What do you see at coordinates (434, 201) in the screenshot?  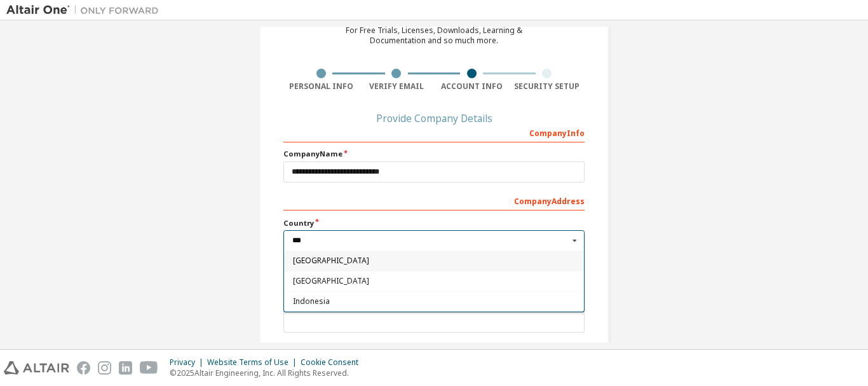 I see `div: Company Address` at bounding box center [434, 201].